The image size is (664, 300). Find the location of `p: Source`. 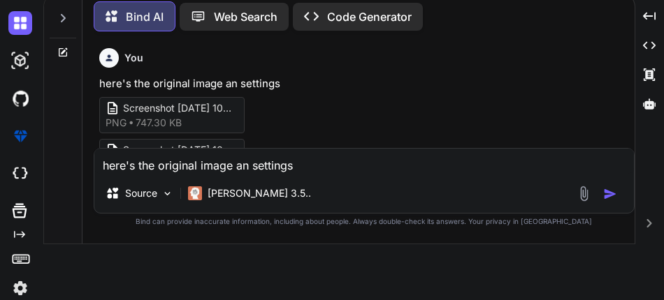

p: Source is located at coordinates (141, 194).